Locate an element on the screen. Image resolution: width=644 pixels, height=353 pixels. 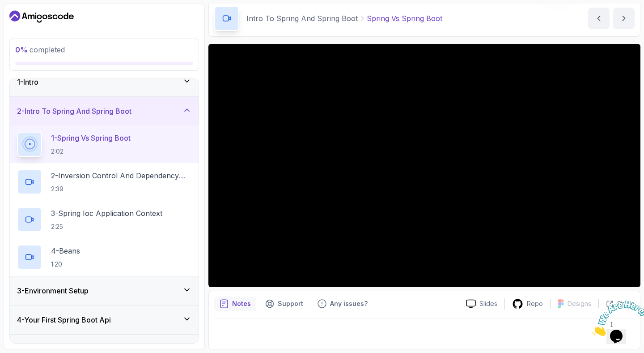
a: Slides is located at coordinates (482, 304).